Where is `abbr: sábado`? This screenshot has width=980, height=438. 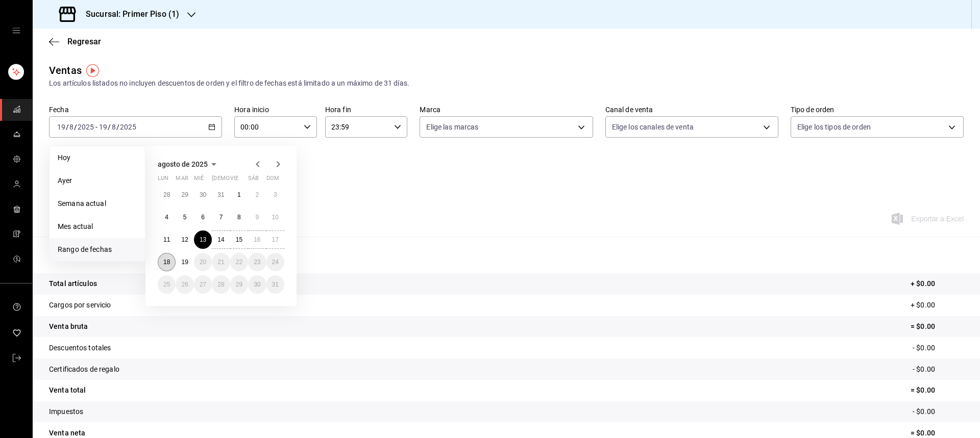 abbr: sábado is located at coordinates (253, 180).